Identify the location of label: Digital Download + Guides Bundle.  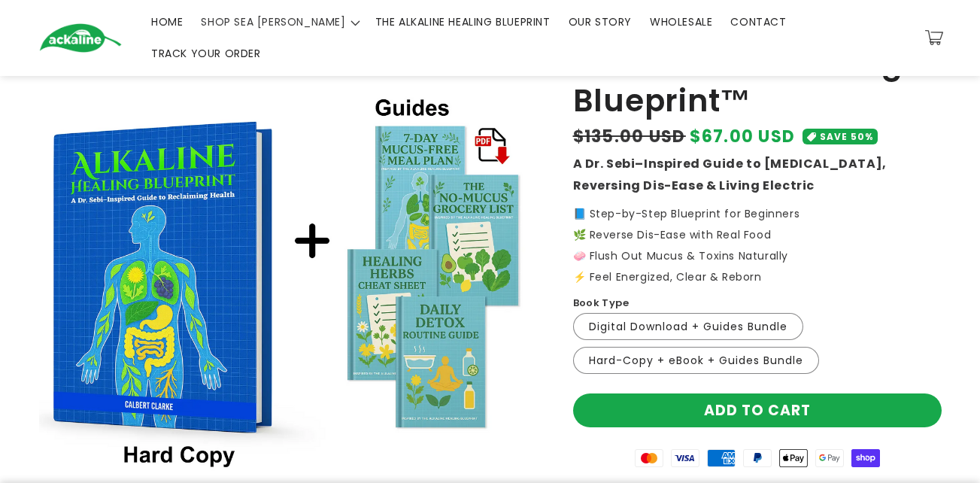
(688, 326).